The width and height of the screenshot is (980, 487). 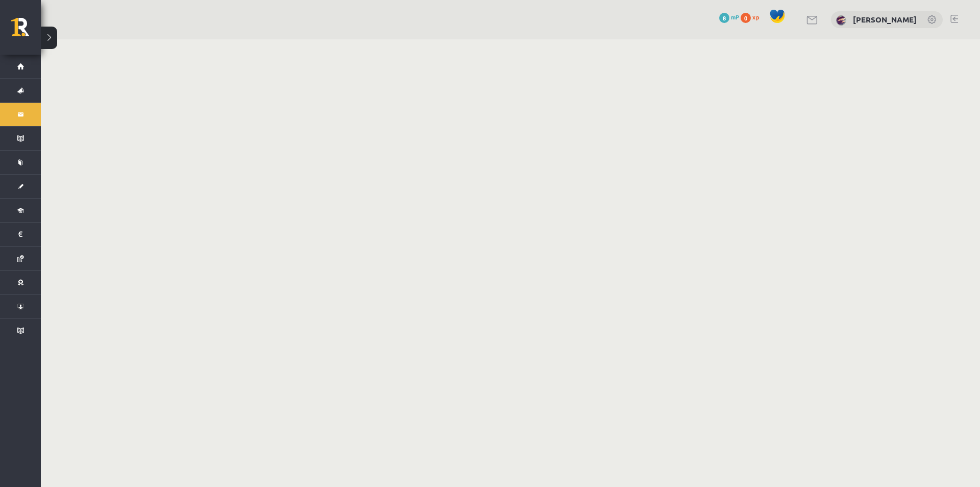 What do you see at coordinates (729, 17) in the screenshot?
I see `a: 8 mP` at bounding box center [729, 17].